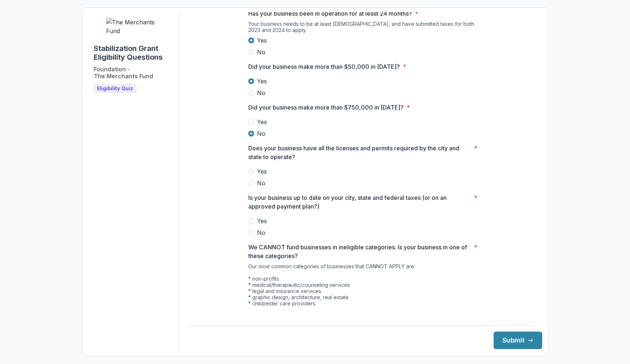 This screenshot has width=630, height=364. Describe the element at coordinates (123, 73) in the screenshot. I see `h2: Foundation - The Merchants Fund` at that location.